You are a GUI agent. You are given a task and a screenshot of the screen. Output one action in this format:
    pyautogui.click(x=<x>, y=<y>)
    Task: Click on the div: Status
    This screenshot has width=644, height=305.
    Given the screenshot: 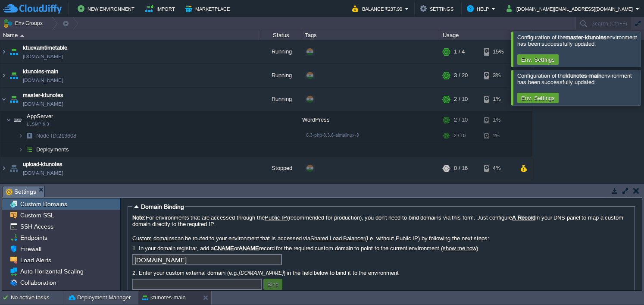 What is the action you would take?
    pyautogui.click(x=281, y=35)
    